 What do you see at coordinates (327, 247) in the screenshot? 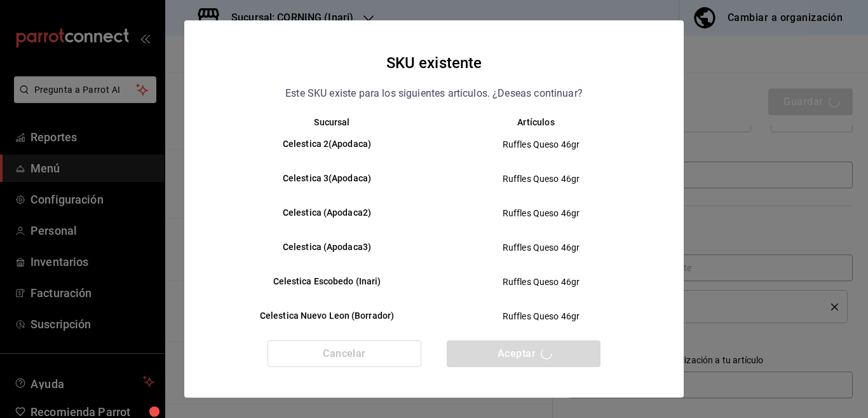
I see `h6: Celestica (Apodaca3)` at bounding box center [327, 247].